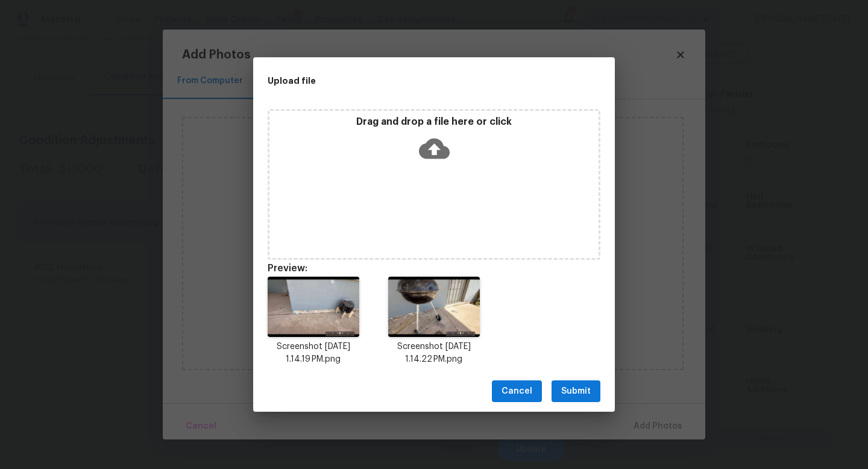 The width and height of the screenshot is (868, 469). What do you see at coordinates (517, 391) in the screenshot?
I see `span: Cancel` at bounding box center [517, 391].